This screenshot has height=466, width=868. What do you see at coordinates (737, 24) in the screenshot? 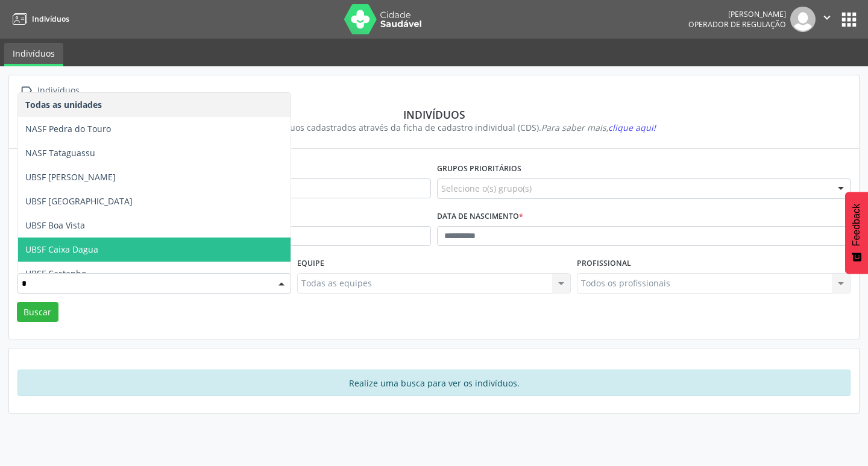
I see `span: Operador de regulação` at bounding box center [737, 24].